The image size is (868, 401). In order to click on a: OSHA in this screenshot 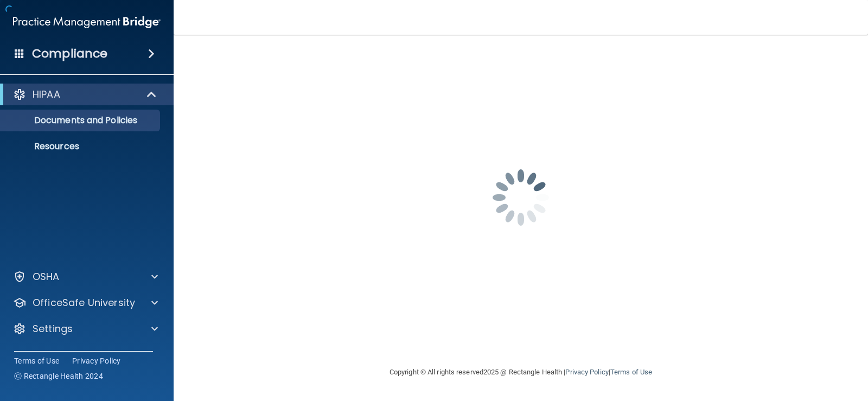, I will do `click(85, 277)`.